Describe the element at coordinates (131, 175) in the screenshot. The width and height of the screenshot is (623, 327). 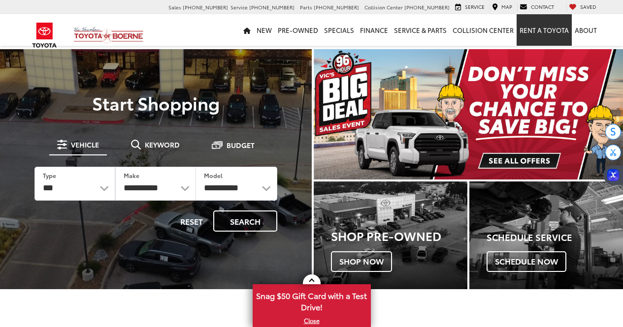
I see `label: Make` at that location.